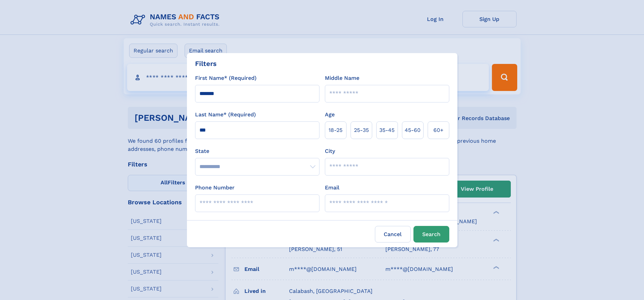  I want to click on button: Search, so click(432, 234).